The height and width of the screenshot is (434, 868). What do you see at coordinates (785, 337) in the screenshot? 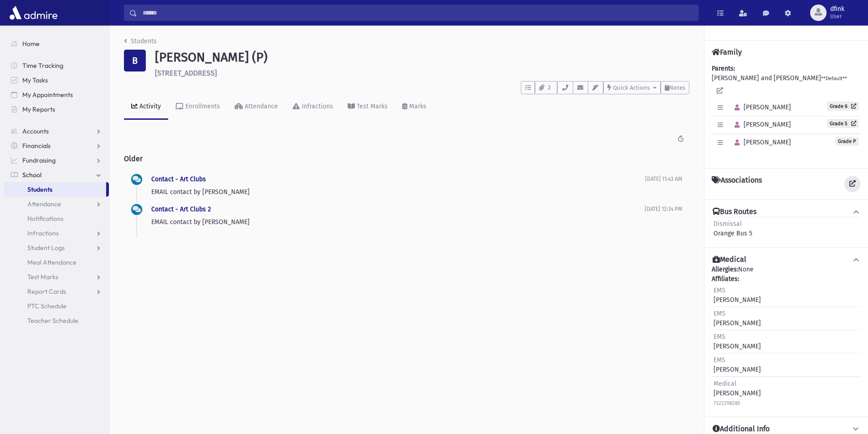
I see `div: None` at bounding box center [785, 337].